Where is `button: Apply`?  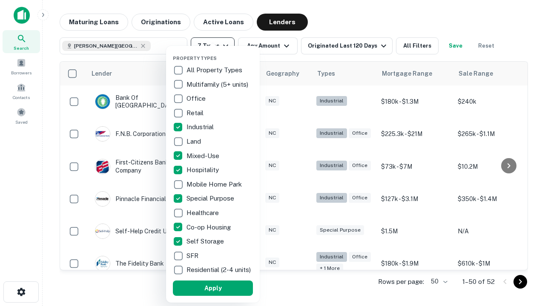
button: Apply is located at coordinates (213, 289).